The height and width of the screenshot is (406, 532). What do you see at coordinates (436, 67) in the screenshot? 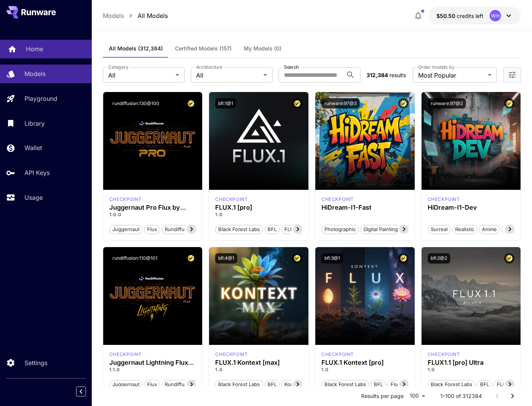
I see `label: Order models by` at bounding box center [436, 67].